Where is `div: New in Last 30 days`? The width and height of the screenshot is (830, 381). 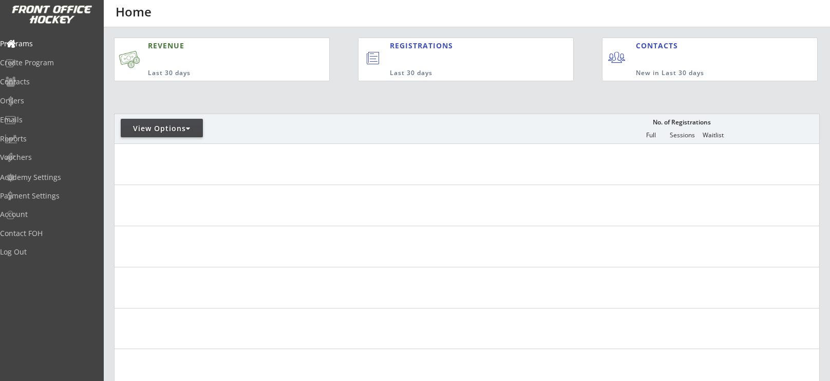
div: New in Last 30 days is located at coordinates (703, 73).